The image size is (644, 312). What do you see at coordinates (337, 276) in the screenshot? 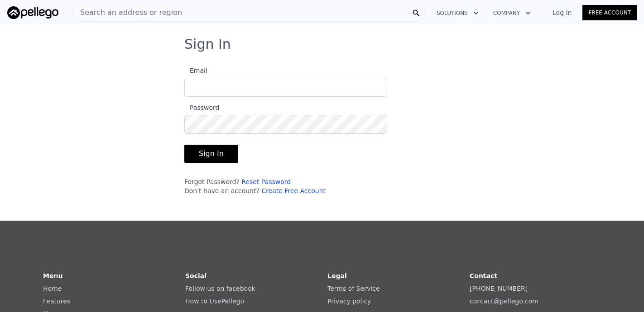
I see `strong: Legal` at bounding box center [337, 276].